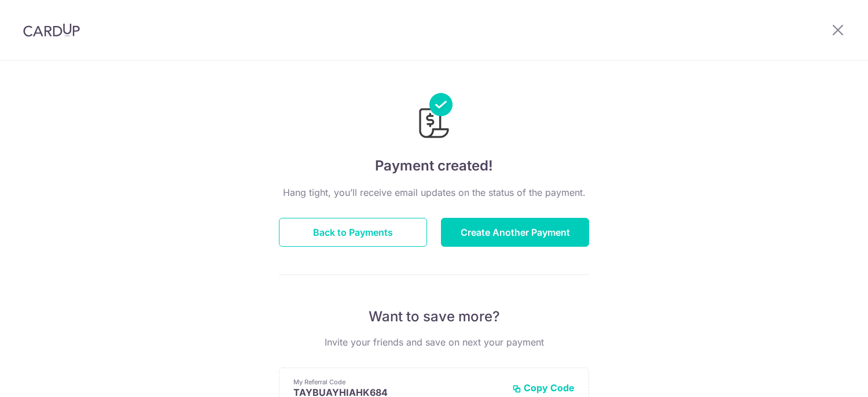 The image size is (868, 397). What do you see at coordinates (353, 232) in the screenshot?
I see `button: Back to Payments` at bounding box center [353, 232].